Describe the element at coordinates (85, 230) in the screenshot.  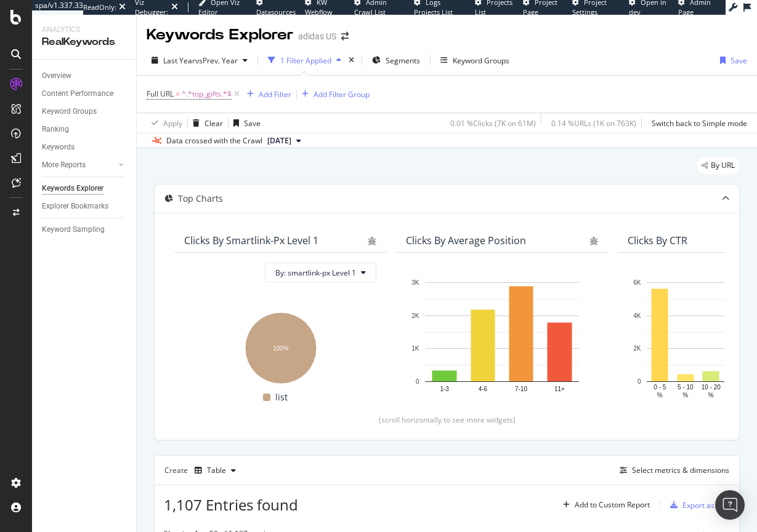
I see `a: Keyword Sampling` at that location.